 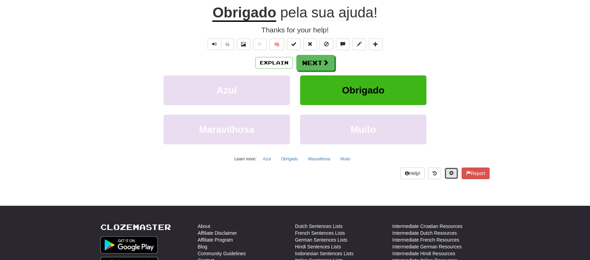 I want to click on a: Intermediate Dutch Resources, so click(x=424, y=233).